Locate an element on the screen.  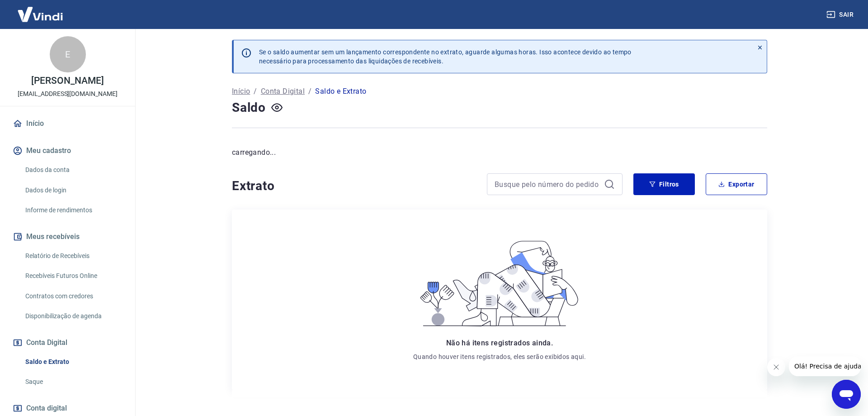
span: Conta digital is located at coordinates (47, 408).